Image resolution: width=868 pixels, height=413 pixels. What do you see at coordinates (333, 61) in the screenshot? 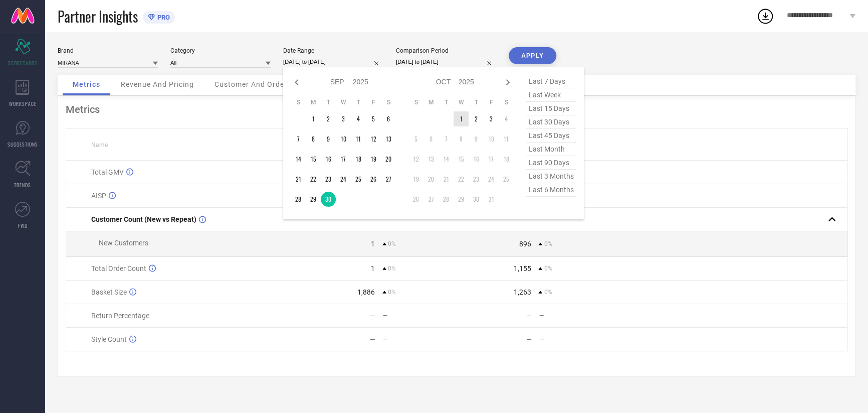
I see `input: Select date range` at bounding box center [333, 61].